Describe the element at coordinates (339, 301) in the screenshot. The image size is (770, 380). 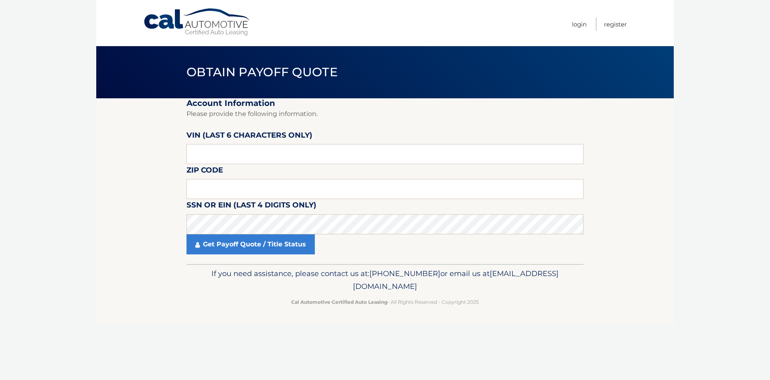
I see `strong: Cal Automotive Certified Auto Leasing` at that location.